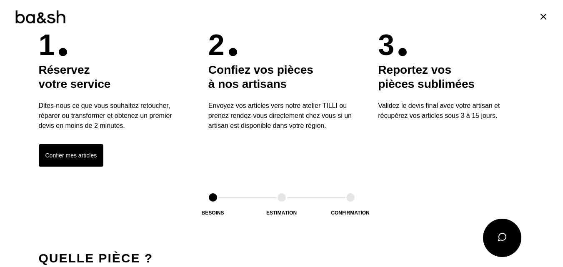 Image resolution: width=563 pixels, height=267 pixels. I want to click on span: Confiez vos pièces, so click(261, 70).